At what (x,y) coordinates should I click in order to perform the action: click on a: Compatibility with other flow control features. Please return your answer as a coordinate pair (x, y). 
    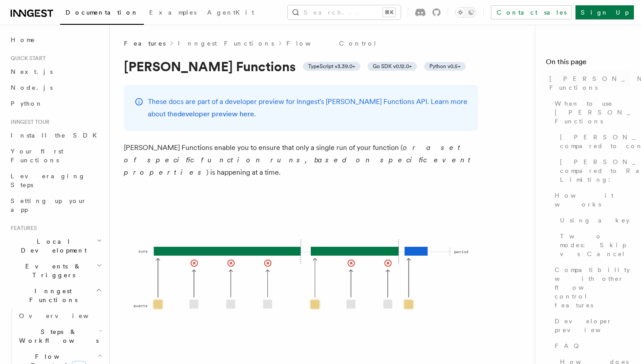
    Looking at the image, I should click on (591, 287).